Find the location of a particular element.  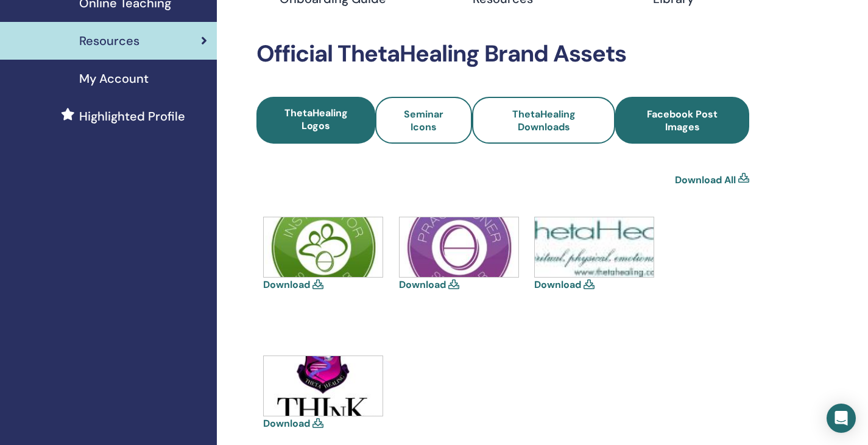

a: ThetaHealing Logos is located at coordinates (315, 119).